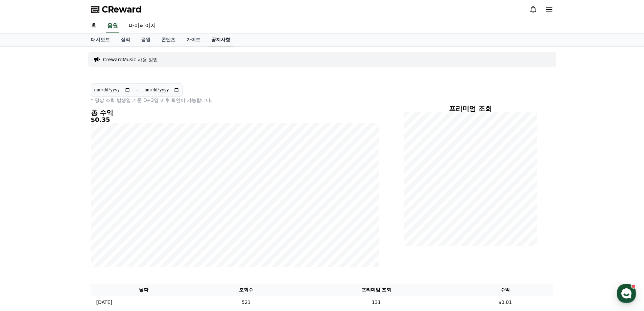  I want to click on td: $0.01, so click(505, 302).